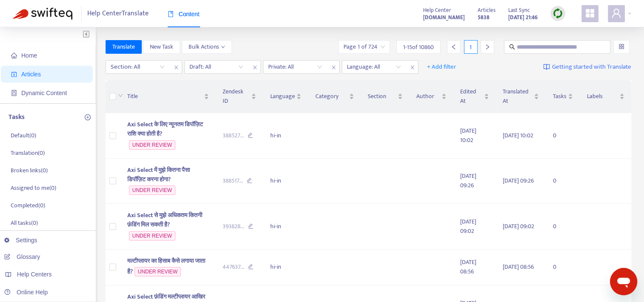 The image size is (644, 302). Describe the element at coordinates (519, 10) in the screenshot. I see `span: Last Sync` at that location.